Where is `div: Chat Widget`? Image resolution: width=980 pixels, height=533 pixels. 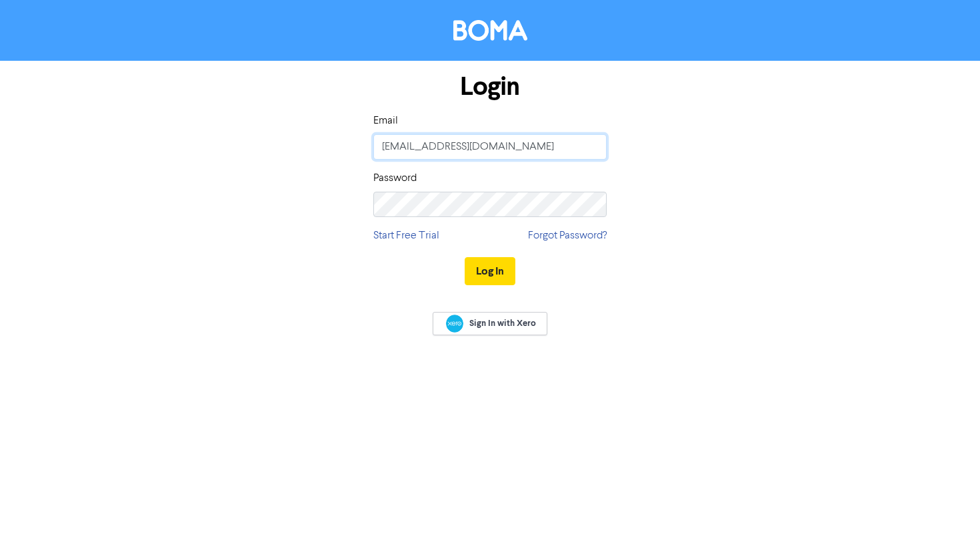 div: Chat Widget is located at coordinates (947, 501).